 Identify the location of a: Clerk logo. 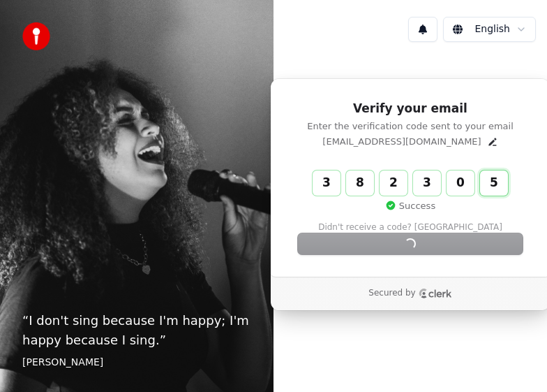
(436, 293).